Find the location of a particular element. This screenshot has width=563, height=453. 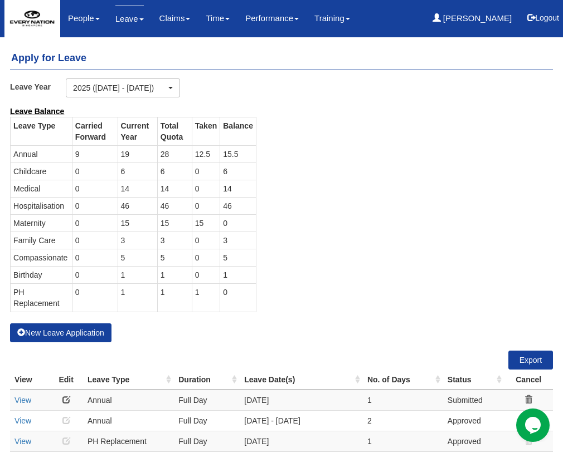

a: Leave is located at coordinates (129, 18).